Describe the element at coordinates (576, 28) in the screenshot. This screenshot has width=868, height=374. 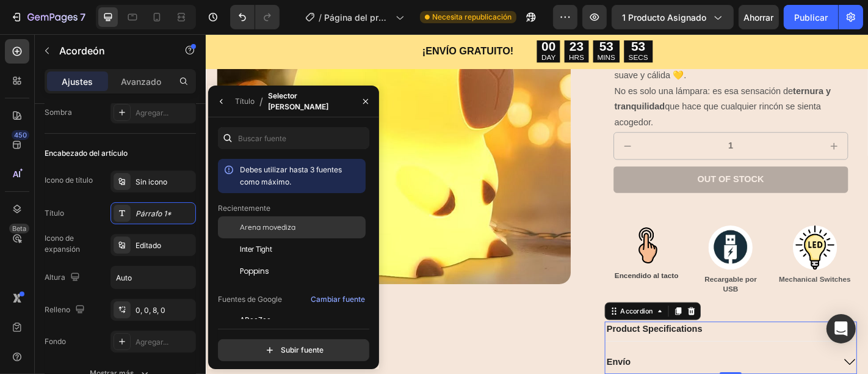
I see `span: Imagina llegar a casa y encender, con solo un toque, una pequeña capibara que ilumina tu espacio ...` at that location.